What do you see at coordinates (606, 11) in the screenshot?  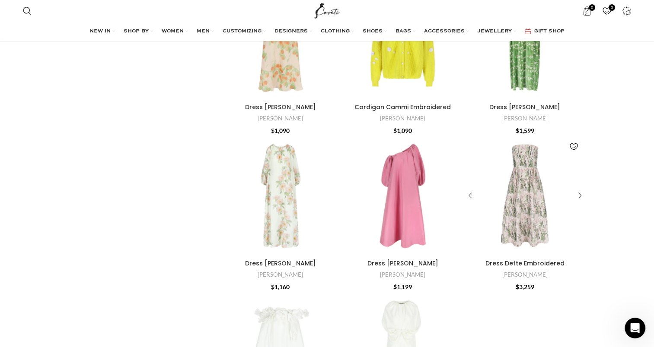 I see `div: My Wishlist` at bounding box center [606, 11].